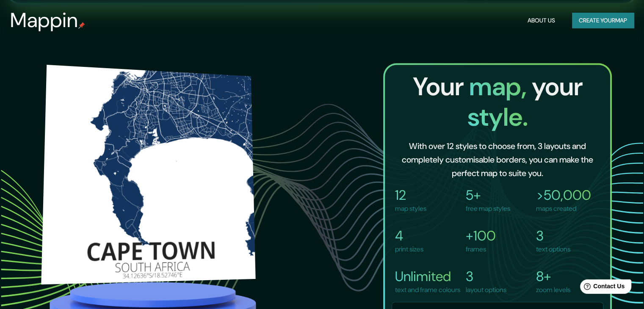  What do you see at coordinates (486, 290) in the screenshot?
I see `p: layout options` at bounding box center [486, 290].